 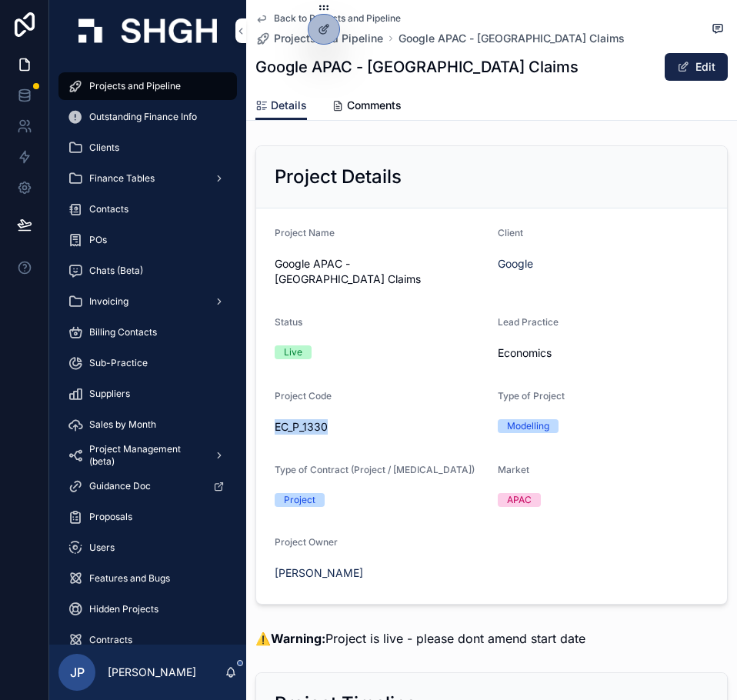 What do you see at coordinates (513, 470) in the screenshot?
I see `span: Market` at bounding box center [513, 470].